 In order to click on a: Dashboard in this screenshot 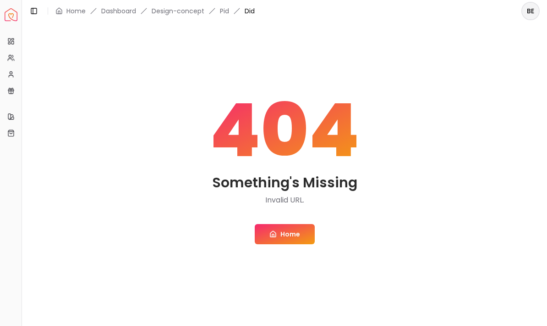, I will do `click(119, 11)`.